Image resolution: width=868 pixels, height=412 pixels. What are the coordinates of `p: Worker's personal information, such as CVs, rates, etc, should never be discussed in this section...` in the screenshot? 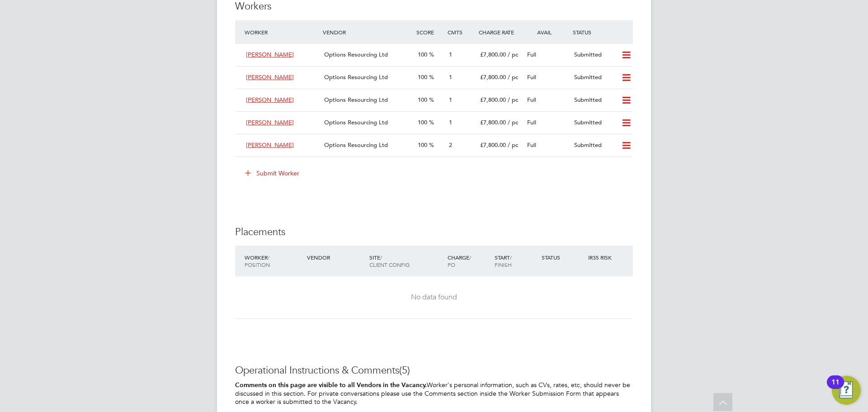 It's located at (434, 393).